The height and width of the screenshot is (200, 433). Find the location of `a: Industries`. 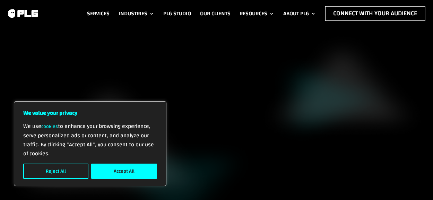

a: Industries is located at coordinates (136, 14).